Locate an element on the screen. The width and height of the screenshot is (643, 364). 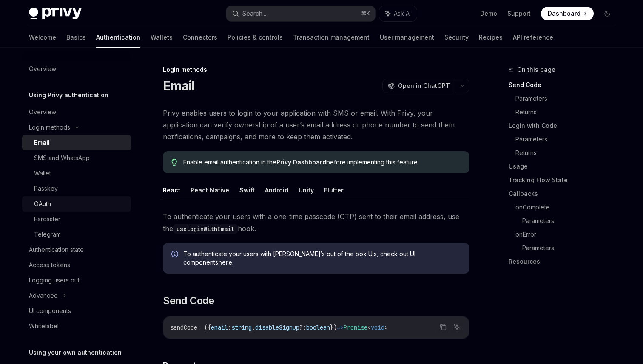
div: Access tokens is located at coordinates (49, 265).